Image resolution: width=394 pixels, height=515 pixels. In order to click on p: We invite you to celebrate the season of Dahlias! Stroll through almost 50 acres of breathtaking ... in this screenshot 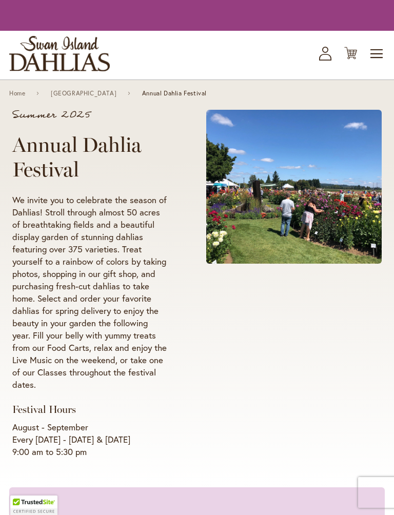, I will do `click(90, 292)`.